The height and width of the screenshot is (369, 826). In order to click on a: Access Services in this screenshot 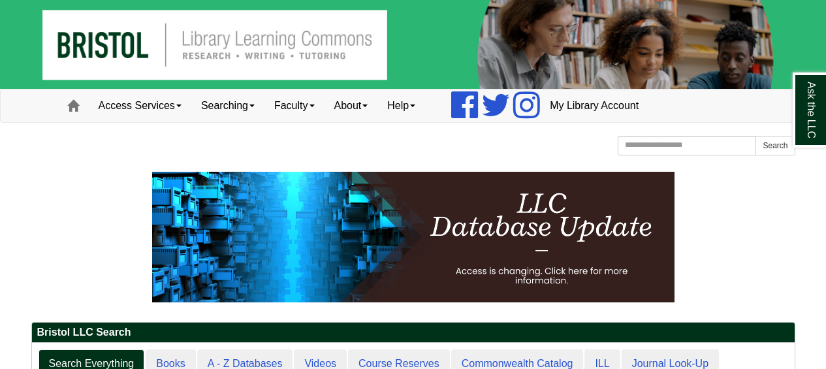, I will do `click(140, 106)`.